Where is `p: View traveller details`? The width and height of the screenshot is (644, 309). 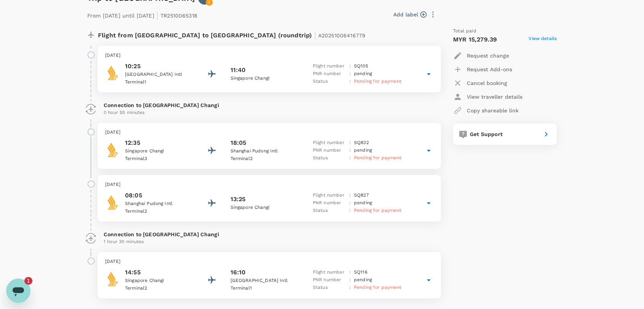
p: View traveller details is located at coordinates (494, 97).